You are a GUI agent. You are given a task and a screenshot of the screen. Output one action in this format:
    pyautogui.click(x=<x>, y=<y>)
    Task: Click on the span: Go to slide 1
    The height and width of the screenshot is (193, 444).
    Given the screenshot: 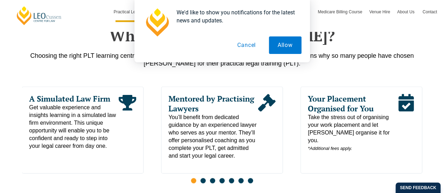 What is the action you would take?
    pyautogui.click(x=193, y=181)
    